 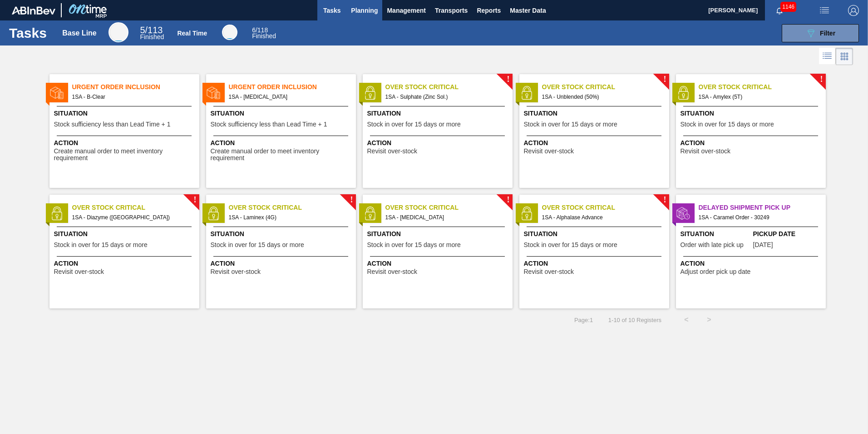 I want to click on span: 1 - 10 of 10 Registers, so click(x=634, y=319).